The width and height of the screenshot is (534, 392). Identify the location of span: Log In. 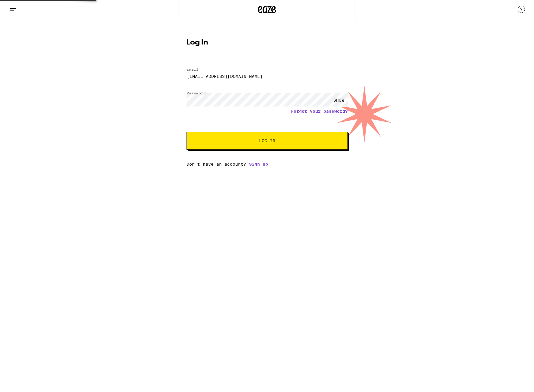
(267, 141).